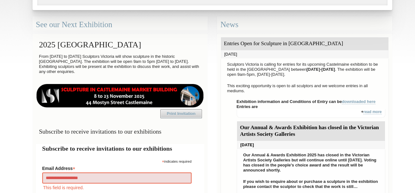 This screenshot has height=193, width=415. What do you see at coordinates (117, 161) in the screenshot?
I see `div: indicates required` at bounding box center [117, 161].